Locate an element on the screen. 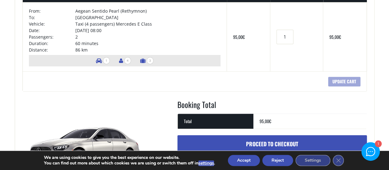 The height and width of the screenshot is (170, 389). button: Accept is located at coordinates (244, 160).